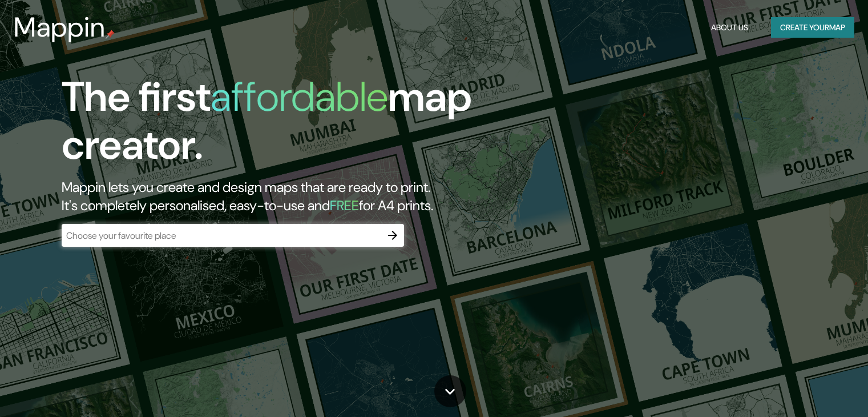 Image resolution: width=868 pixels, height=417 pixels. Describe the element at coordinates (110, 35) in the screenshot. I see `img: mappin-pin` at that location.